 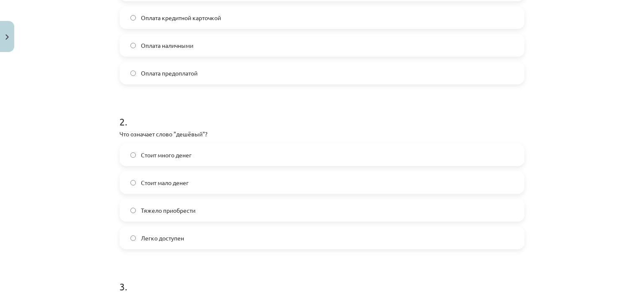 I want to click on input: Оплата наличными, so click(x=133, y=45).